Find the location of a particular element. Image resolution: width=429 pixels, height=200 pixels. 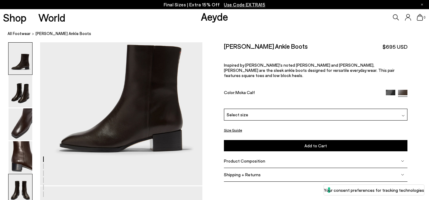

img: Lee Leather Ankle Boots - Image 2 is located at coordinates (20, 91).